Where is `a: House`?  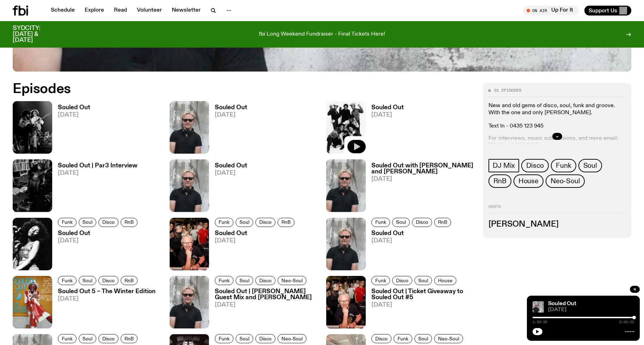
a: House is located at coordinates (528, 181).